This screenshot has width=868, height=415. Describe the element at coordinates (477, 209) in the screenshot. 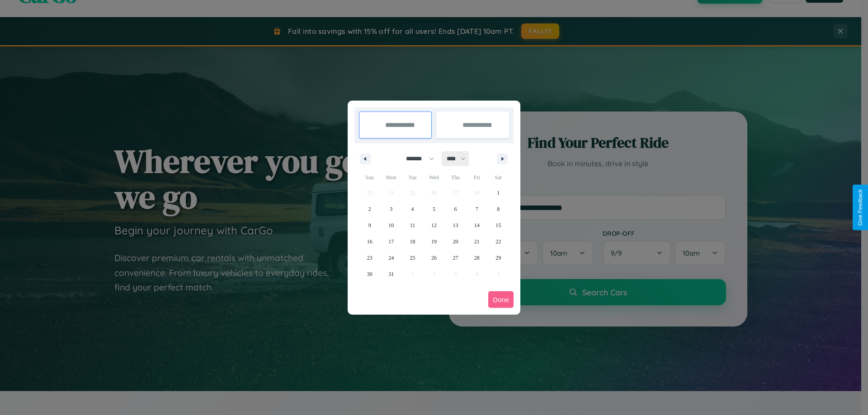

I see `button: 7` at that location.